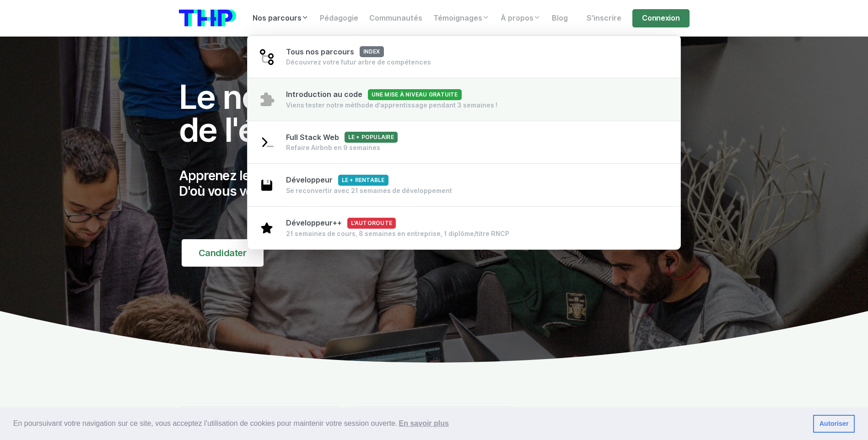 The image size is (868, 440). What do you see at coordinates (358, 62) in the screenshot?
I see `div: Découvrez votre futur arbre de compétences` at bounding box center [358, 62].